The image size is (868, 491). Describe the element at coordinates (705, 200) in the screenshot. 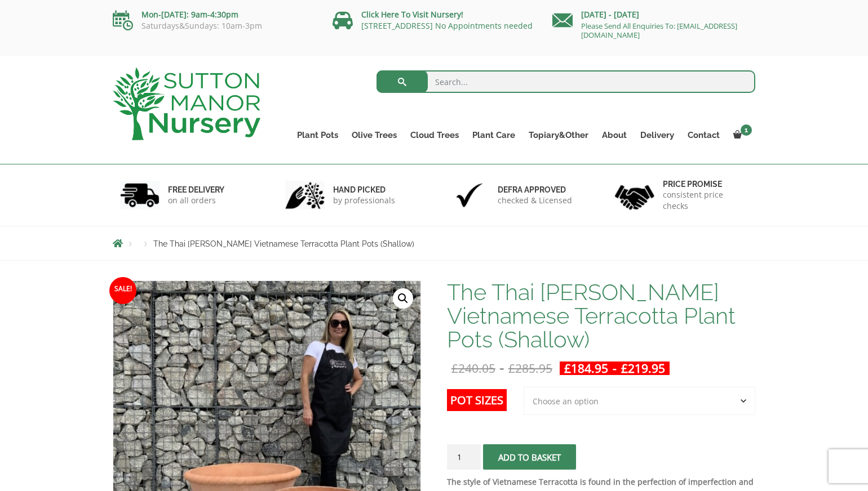

I see `p: consistent price checks` at that location.